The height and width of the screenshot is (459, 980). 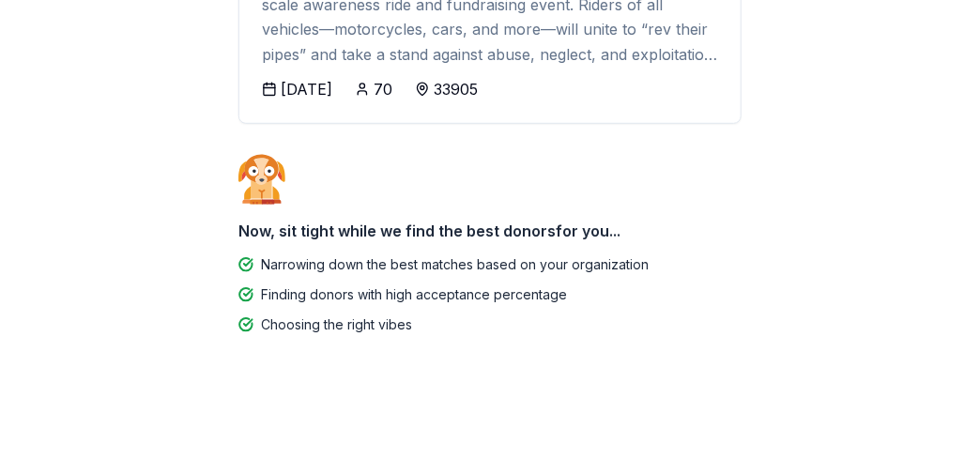 I want to click on div: Choosing the right vibes, so click(x=336, y=324).